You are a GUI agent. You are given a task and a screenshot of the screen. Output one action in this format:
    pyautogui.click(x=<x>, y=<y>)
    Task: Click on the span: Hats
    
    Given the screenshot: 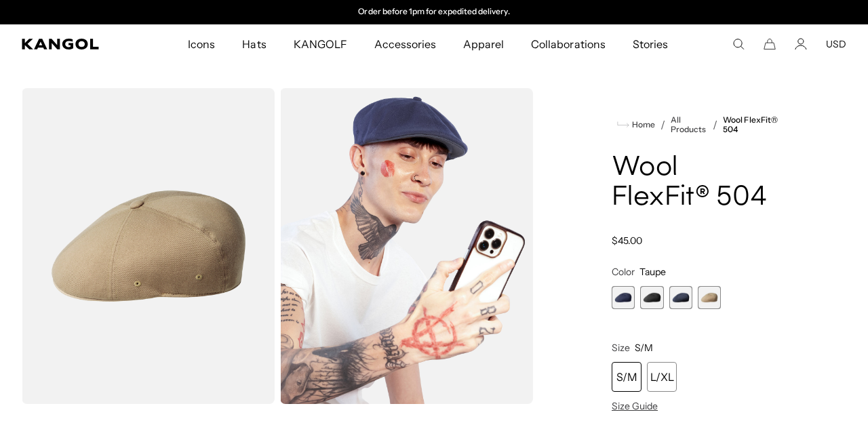 What is the action you would take?
    pyautogui.click(x=254, y=44)
    